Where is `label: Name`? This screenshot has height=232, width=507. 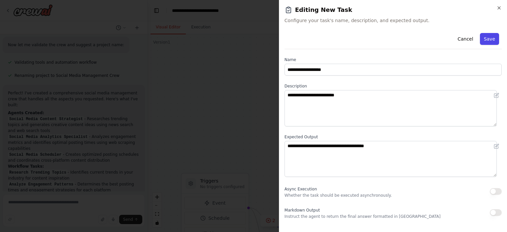
label: Name is located at coordinates (393, 60).